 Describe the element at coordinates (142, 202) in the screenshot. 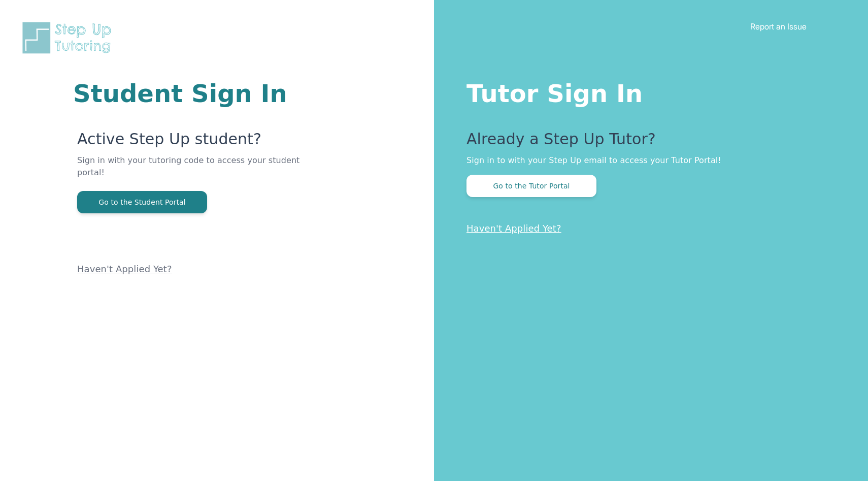

I see `a: Go to the Student Portal` at that location.